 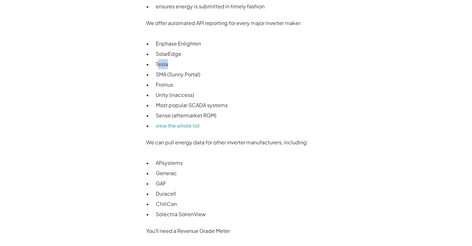 I want to click on p: Unity (inaccess), so click(x=241, y=95).